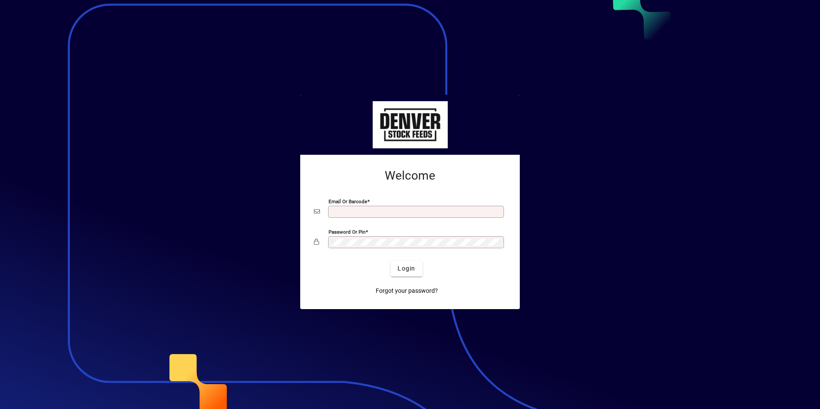 The width and height of the screenshot is (820, 409). I want to click on span: Login, so click(406, 269).